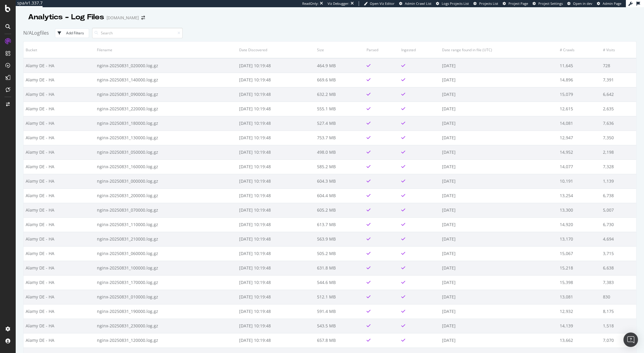 The image size is (644, 353). Describe the element at coordinates (579, 297) in the screenshot. I see `td: 13,081` at that location.